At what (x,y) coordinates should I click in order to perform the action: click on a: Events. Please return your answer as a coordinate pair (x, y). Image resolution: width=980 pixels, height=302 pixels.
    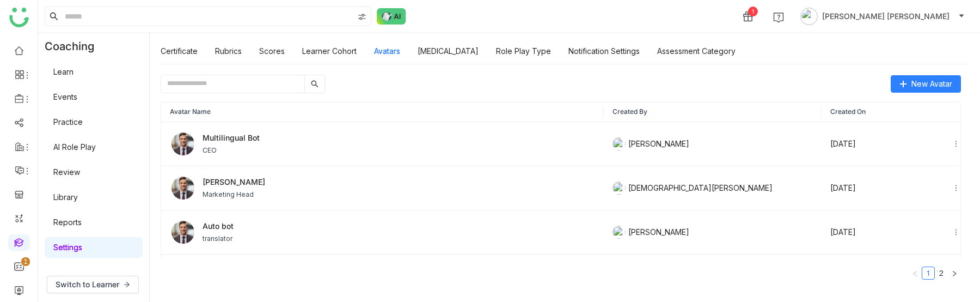
    Looking at the image, I should click on (65, 96).